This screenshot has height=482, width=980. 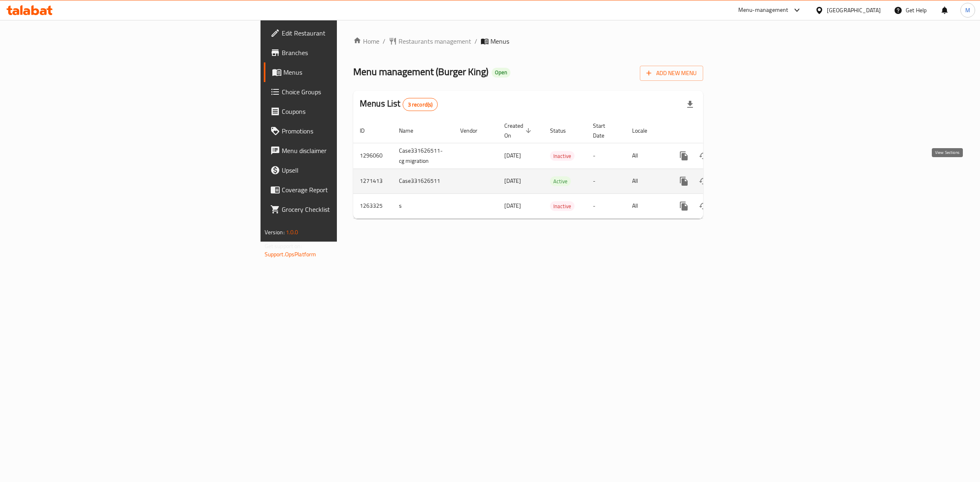 I want to click on div: Total records count, so click(x=420, y=105).